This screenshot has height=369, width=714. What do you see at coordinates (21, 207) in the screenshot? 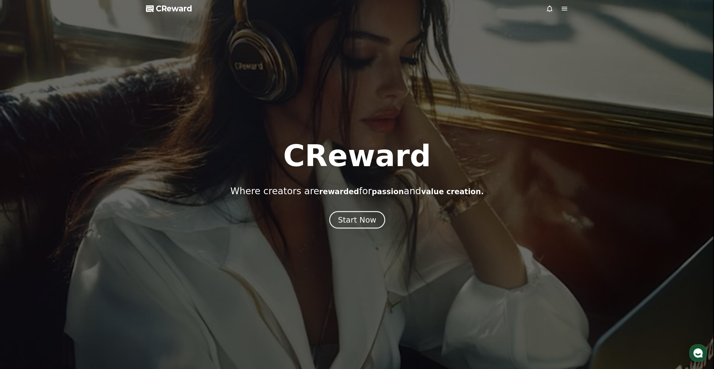
I see `span: Home` at bounding box center [21, 207].